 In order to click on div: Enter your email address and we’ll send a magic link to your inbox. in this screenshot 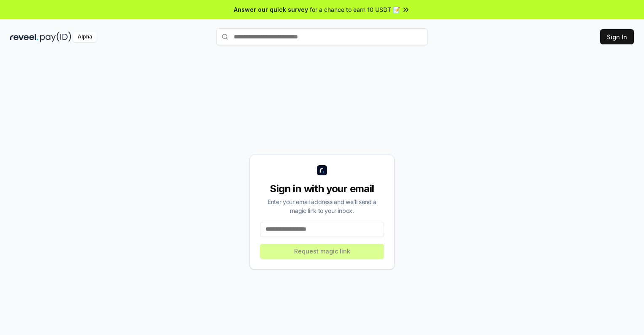, I will do `click(322, 206)`.